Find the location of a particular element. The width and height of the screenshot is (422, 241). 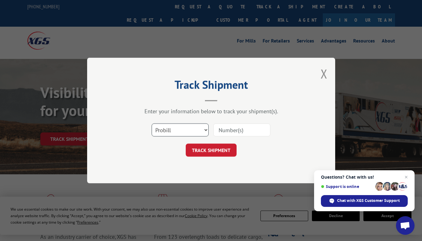

h2: Track Shipment is located at coordinates (211, 86).